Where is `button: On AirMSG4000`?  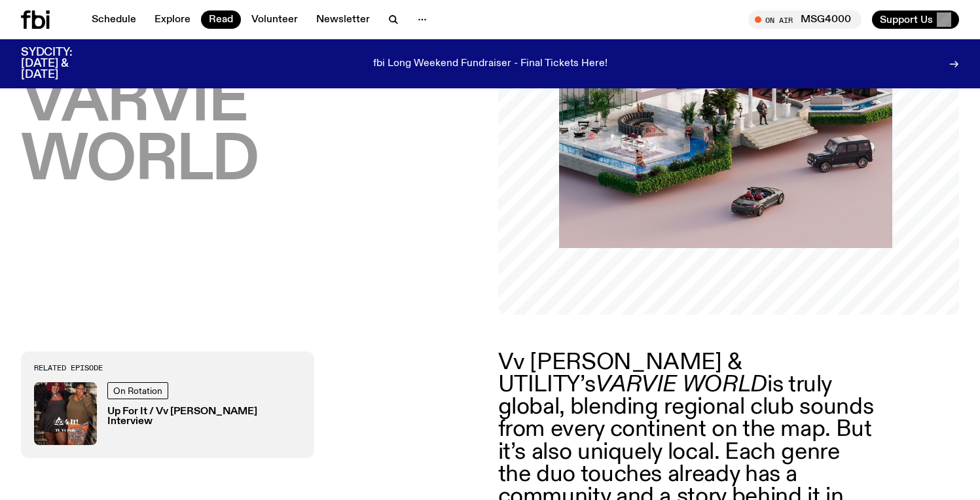 button: On AirMSG4000 is located at coordinates (805, 20).